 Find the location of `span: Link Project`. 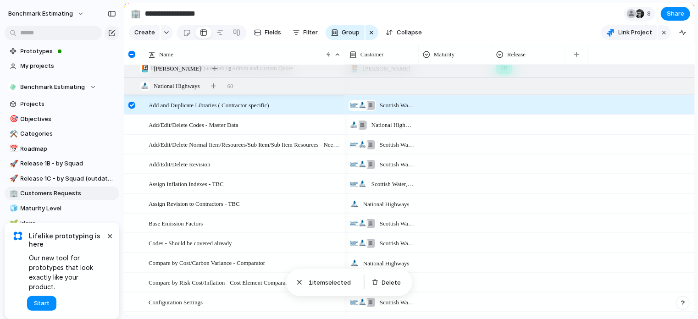

span: Link Project is located at coordinates (635, 33).